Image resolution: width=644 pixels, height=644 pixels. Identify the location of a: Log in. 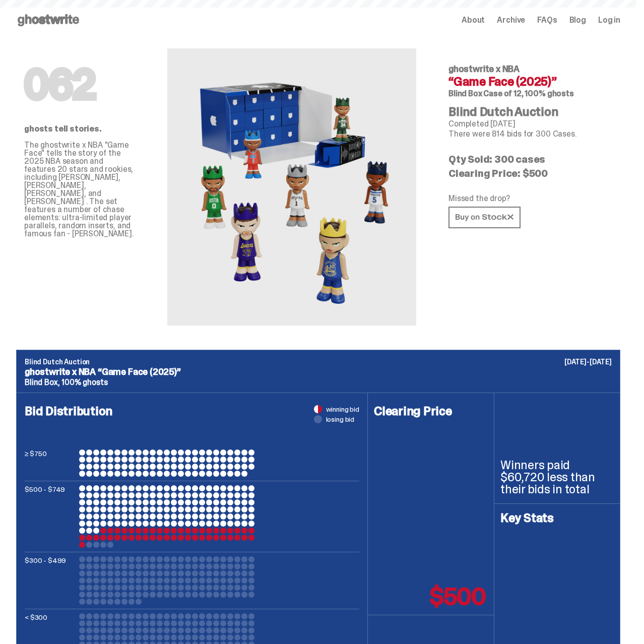
(610, 20).